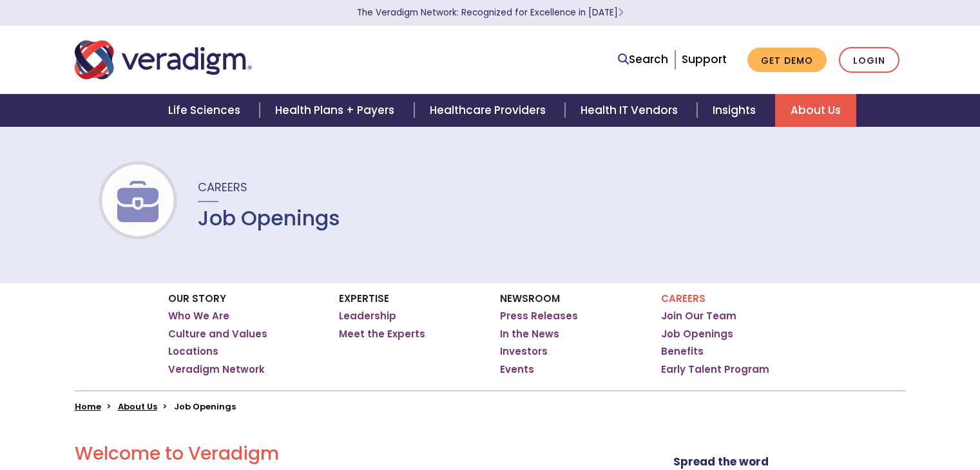  I want to click on a: Health IT Vendors, so click(631, 110).